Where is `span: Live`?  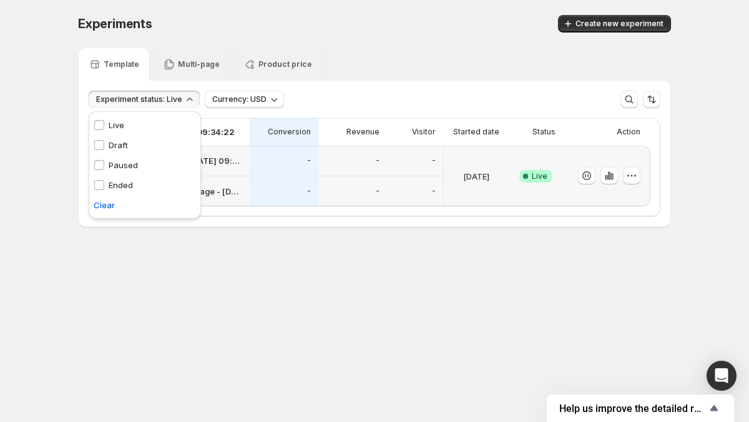
span: Live is located at coordinates (540, 176).